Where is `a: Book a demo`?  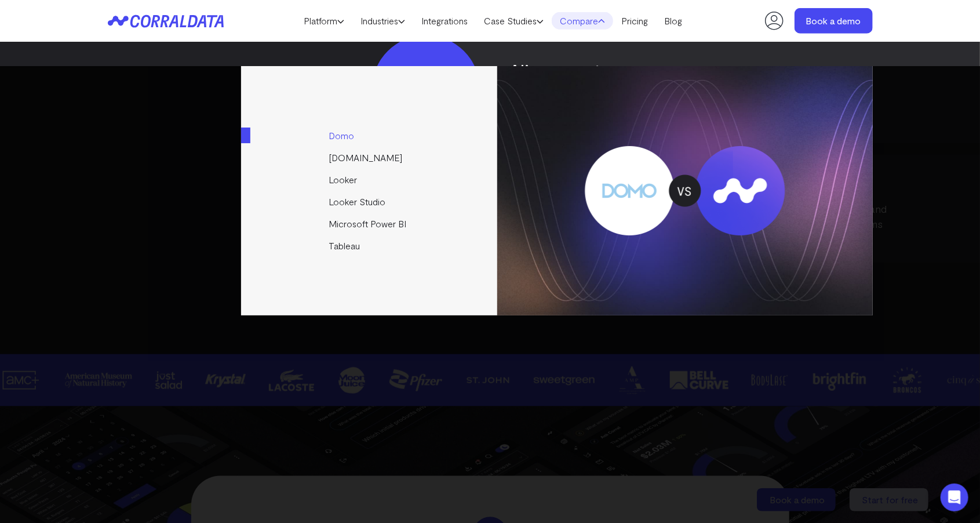 a: Book a demo is located at coordinates (834, 21).